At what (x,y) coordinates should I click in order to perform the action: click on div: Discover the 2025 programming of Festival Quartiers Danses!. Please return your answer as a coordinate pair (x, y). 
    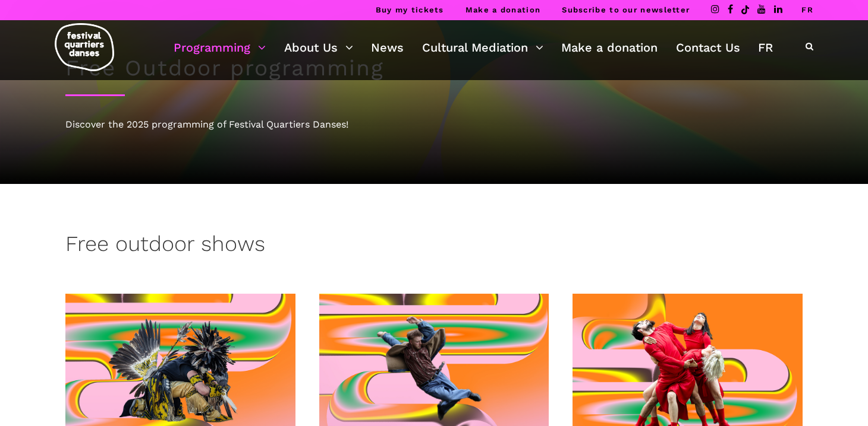
    Looking at the image, I should click on (434, 125).